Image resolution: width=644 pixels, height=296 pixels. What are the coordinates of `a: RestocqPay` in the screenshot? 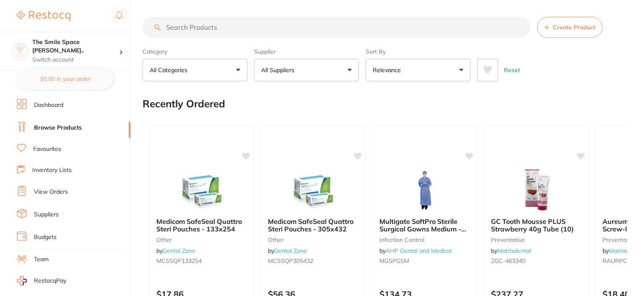 It's located at (42, 280).